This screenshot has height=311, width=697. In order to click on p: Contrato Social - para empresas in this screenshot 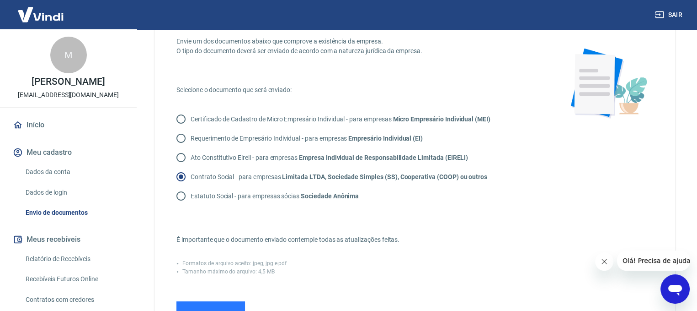, I will do `click(339, 177)`.